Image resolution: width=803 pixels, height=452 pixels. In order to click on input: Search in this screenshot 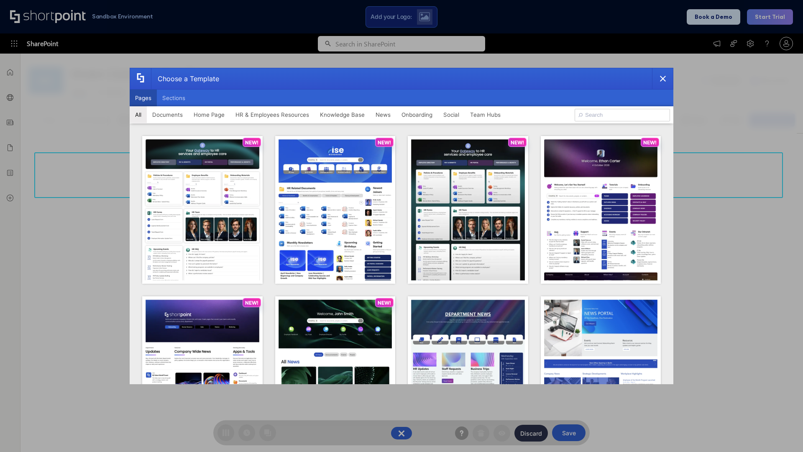, I will do `click(622, 115)`.